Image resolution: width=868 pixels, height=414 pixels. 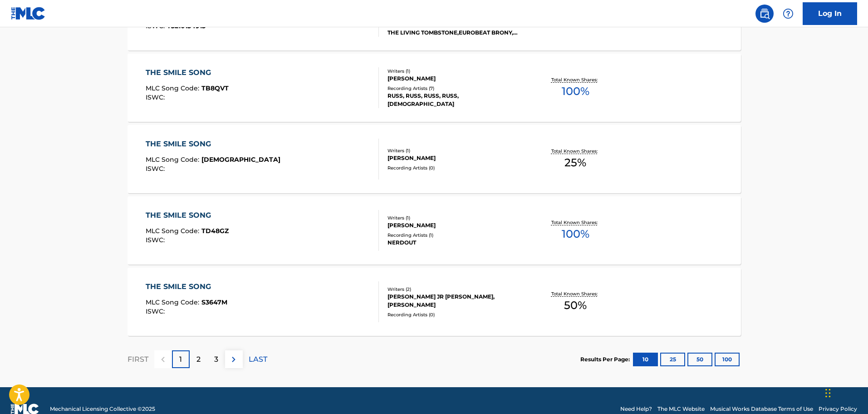 What do you see at coordinates (762, 409) in the screenshot?
I see `a: Musical Works Database Terms of Use` at bounding box center [762, 409].